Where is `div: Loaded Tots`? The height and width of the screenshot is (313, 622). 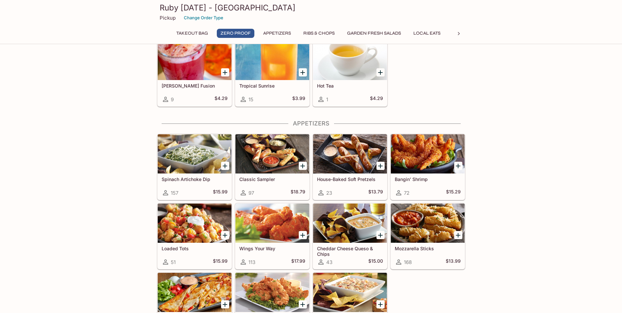
div: Loaded Tots is located at coordinates (195, 223).